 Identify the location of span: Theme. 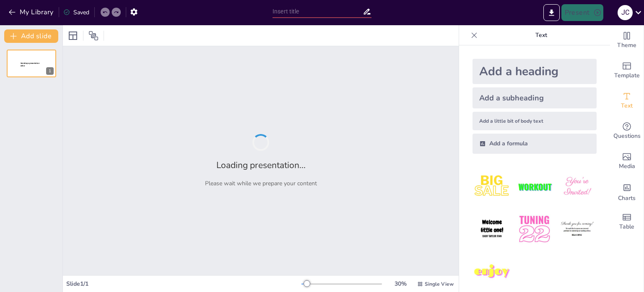
(627, 45).